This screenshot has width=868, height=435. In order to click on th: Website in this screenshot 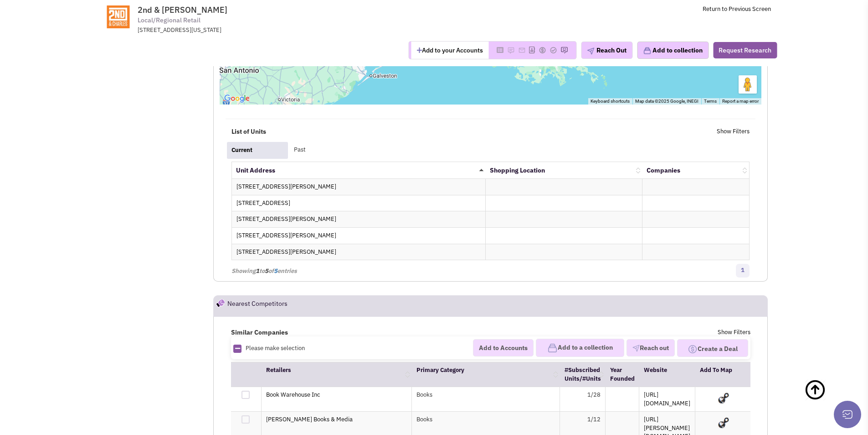, I will do `click(668, 374)`.